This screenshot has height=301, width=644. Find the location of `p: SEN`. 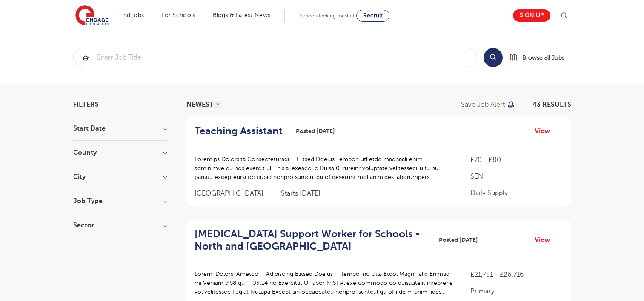

p: SEN is located at coordinates (516, 177).